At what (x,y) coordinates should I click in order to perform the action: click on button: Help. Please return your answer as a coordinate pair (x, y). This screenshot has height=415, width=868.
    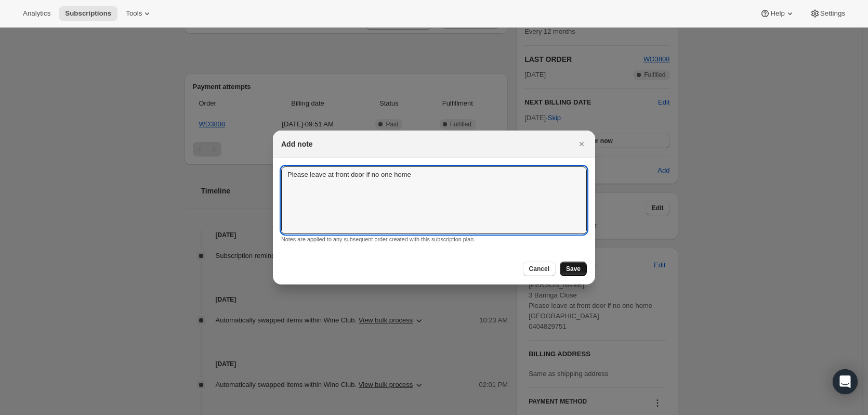
    Looking at the image, I should click on (777, 14).